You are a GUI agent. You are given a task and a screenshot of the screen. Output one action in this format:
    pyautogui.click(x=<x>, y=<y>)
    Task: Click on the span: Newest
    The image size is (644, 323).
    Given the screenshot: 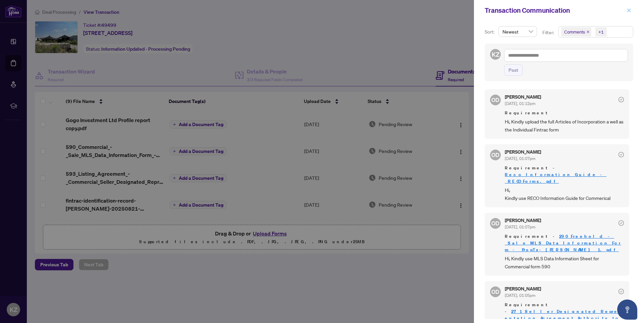 What is the action you would take?
    pyautogui.click(x=517, y=31)
    